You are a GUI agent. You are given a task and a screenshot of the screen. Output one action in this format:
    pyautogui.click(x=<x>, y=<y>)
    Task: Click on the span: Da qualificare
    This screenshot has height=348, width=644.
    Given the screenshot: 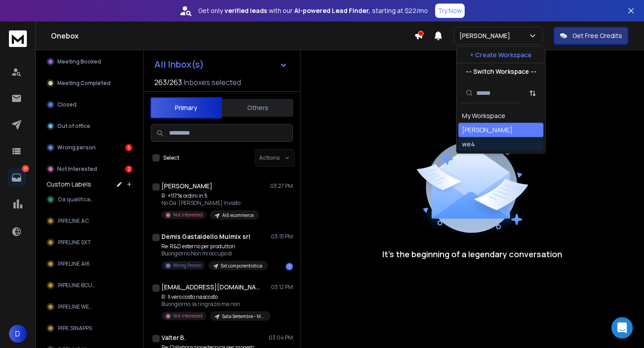 What is the action you would take?
    pyautogui.click(x=77, y=199)
    